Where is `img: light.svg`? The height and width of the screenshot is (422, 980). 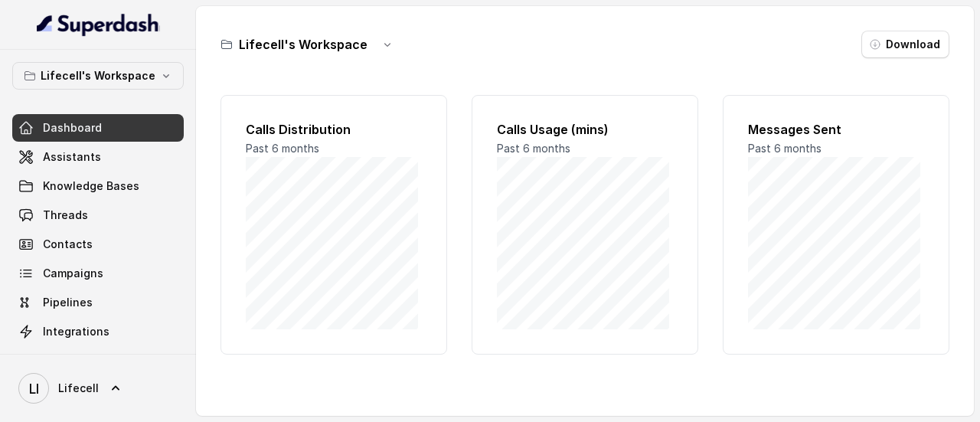 img: light.svg is located at coordinates (98, 25).